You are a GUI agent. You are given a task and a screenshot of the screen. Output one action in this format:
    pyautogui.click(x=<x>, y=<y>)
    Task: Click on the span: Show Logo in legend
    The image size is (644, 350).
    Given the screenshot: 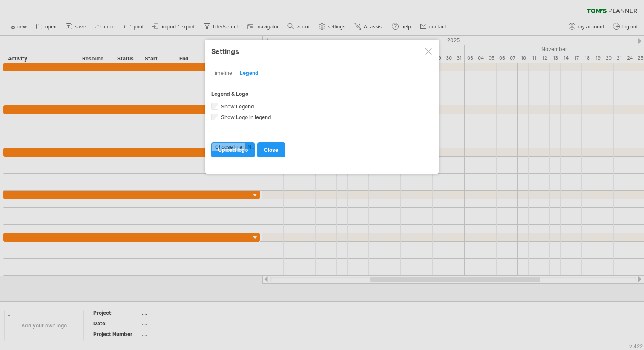 What is the action you would take?
    pyautogui.click(x=245, y=117)
    